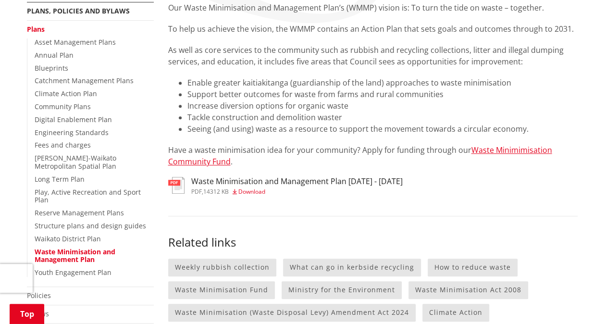 This screenshot has width=604, height=324. What do you see at coordinates (62, 106) in the screenshot?
I see `a: Community Plans` at bounding box center [62, 106].